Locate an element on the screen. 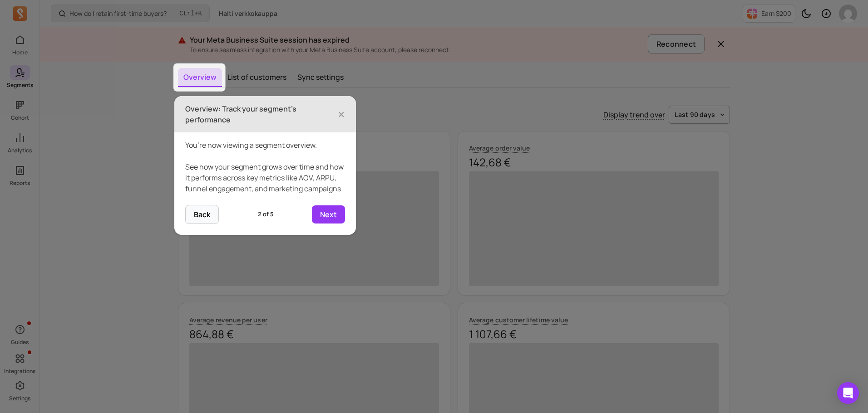 This screenshot has height=413, width=868. p: See how your segment grows over time and how it performs across key metrics like AOV, ARPU, funne... is located at coordinates (265, 178).